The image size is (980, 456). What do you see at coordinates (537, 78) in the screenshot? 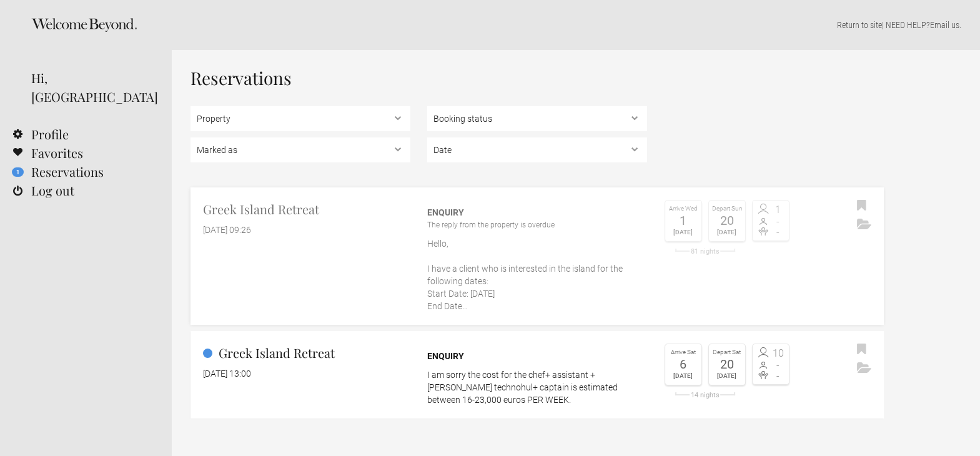
I see `h1: Reservations` at bounding box center [537, 78].